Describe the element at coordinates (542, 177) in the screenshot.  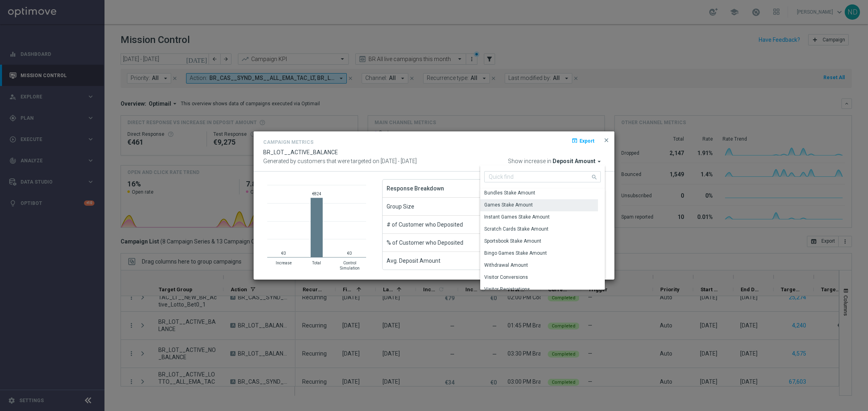
I see `input: Quick find` at that location.